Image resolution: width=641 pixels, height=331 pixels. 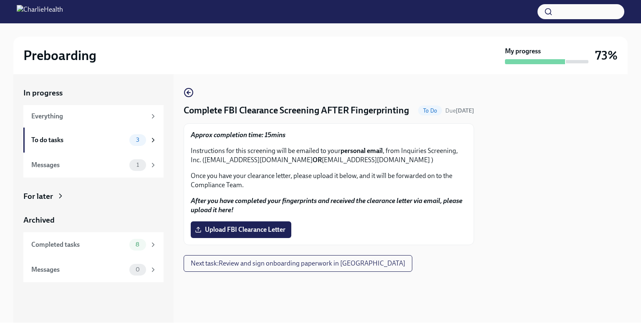 What do you see at coordinates (138, 165) in the screenshot?
I see `span: 1` at bounding box center [138, 165].